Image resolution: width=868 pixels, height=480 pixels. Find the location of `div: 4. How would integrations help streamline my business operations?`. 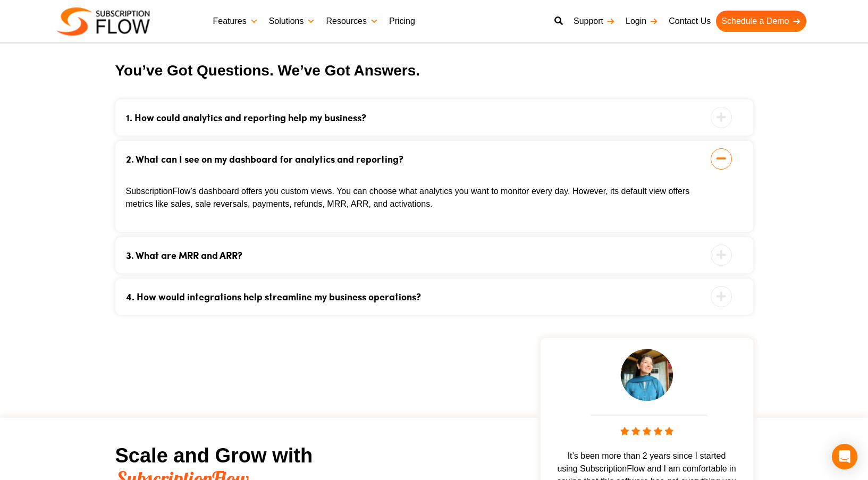

div: 4. How would integrations help streamline my business operations? is located at coordinates (421, 297).